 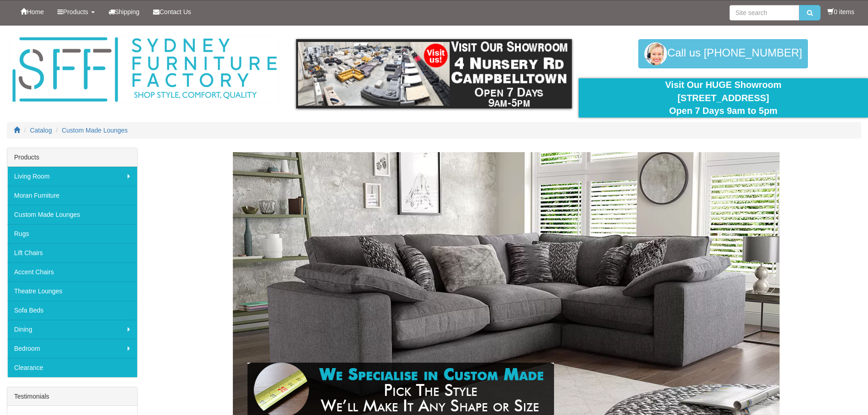 What do you see at coordinates (764, 13) in the screenshot?
I see `input: Site search` at bounding box center [764, 13].